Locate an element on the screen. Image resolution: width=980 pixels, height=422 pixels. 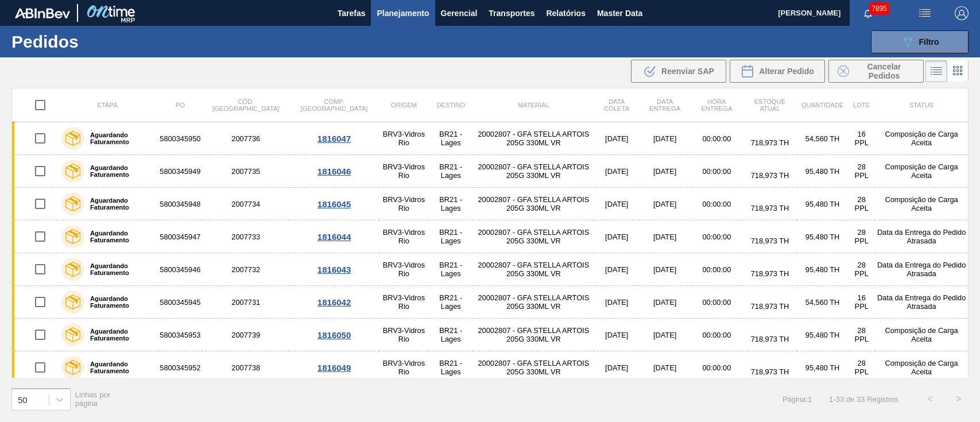
span: Etapa is located at coordinates (107, 105).